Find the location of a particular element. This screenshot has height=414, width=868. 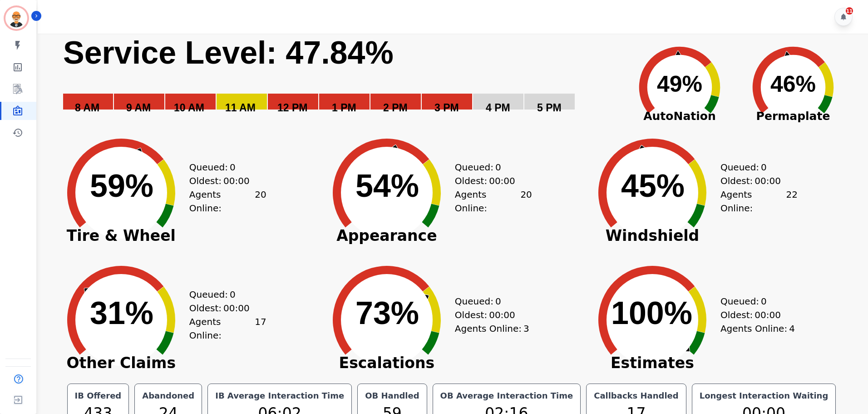

div: Callbacks Handled is located at coordinates (636, 396).